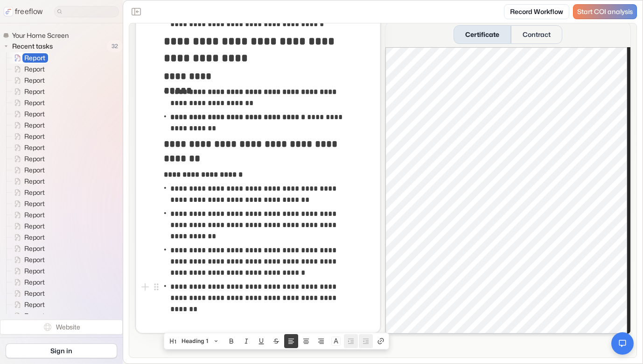  I want to click on button: Nest block, so click(351, 341).